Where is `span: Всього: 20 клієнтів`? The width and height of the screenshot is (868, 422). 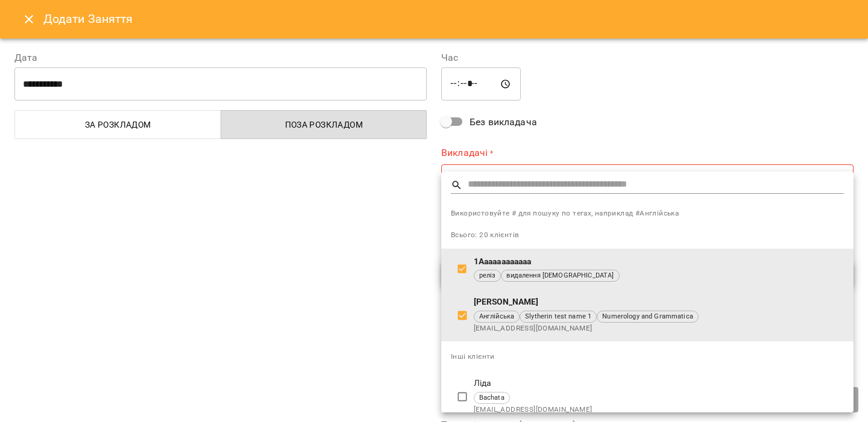 span: Всього: 20 клієнтів is located at coordinates (484, 235).